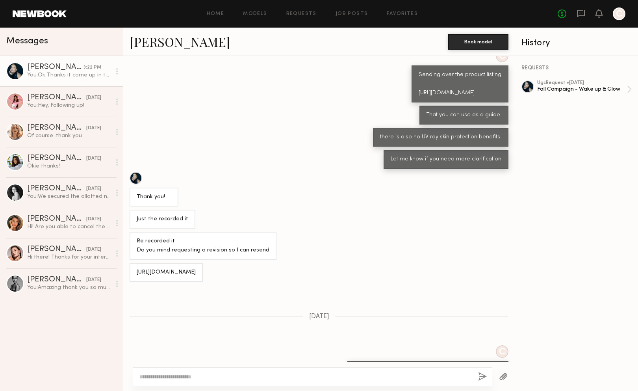  I want to click on div: You: Ok Thanks it come up in the dropbox., so click(69, 75).